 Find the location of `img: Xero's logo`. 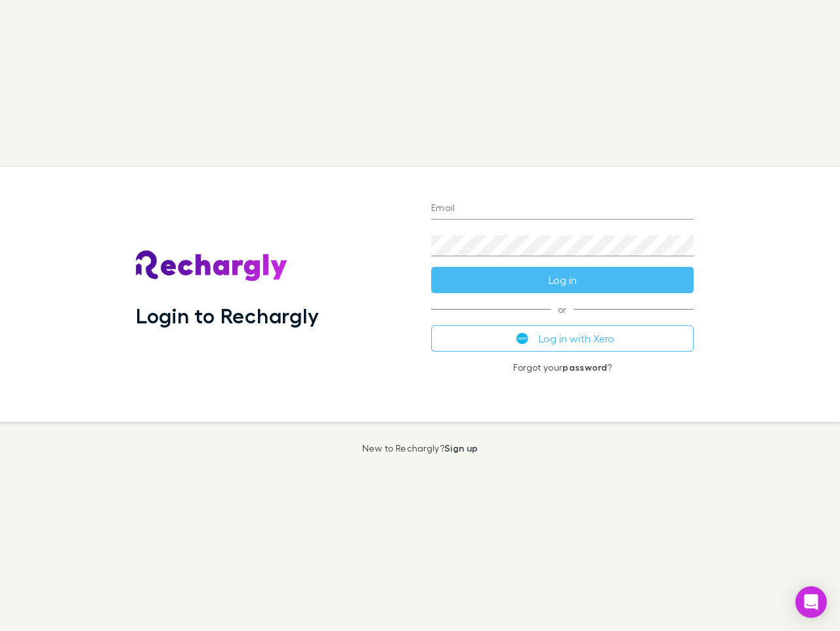

img: Xero's logo is located at coordinates (522, 339).